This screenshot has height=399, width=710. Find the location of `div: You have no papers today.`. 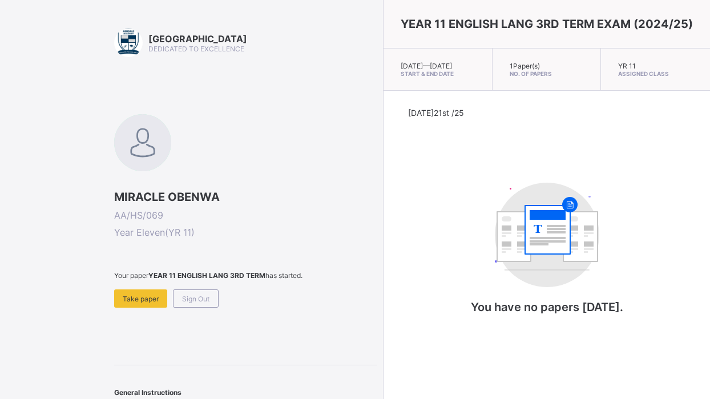

div: You have no papers today. is located at coordinates (547, 254).